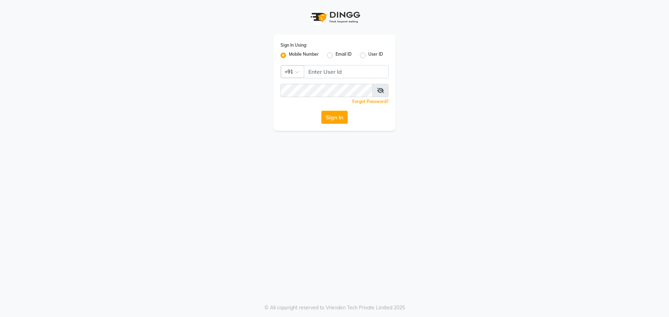  I want to click on label: User ID, so click(376, 55).